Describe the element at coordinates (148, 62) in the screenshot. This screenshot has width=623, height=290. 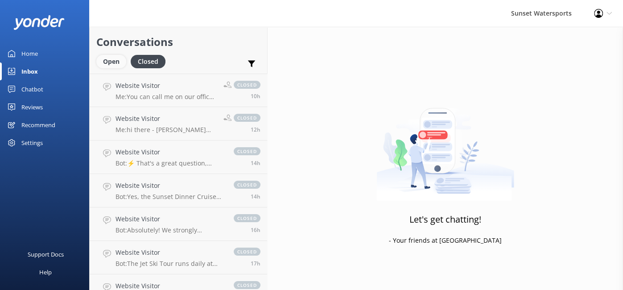
I see `div: Closed` at that location.